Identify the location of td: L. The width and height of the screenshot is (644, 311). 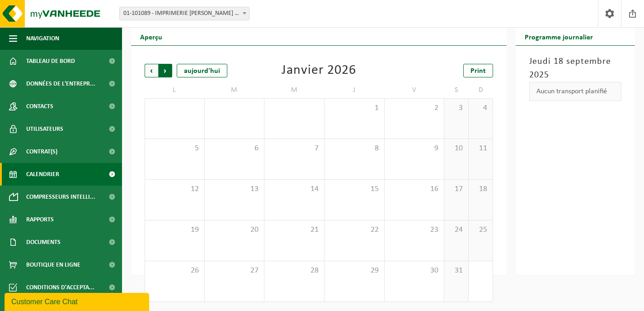
(174, 90).